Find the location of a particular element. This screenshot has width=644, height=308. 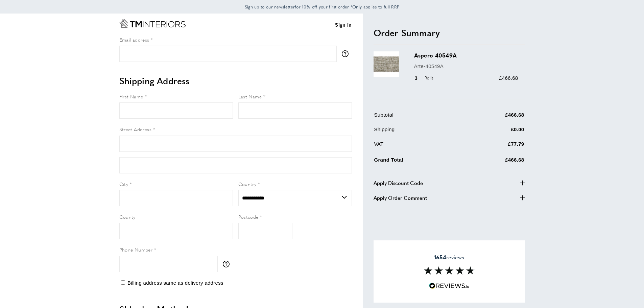

span: City is located at coordinates (123, 184).